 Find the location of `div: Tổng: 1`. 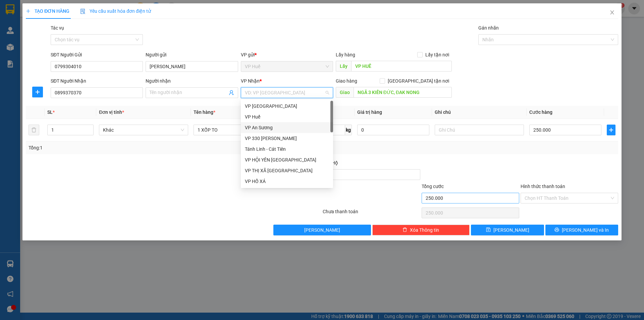

div: Tổng: 1 is located at coordinates (139, 148).